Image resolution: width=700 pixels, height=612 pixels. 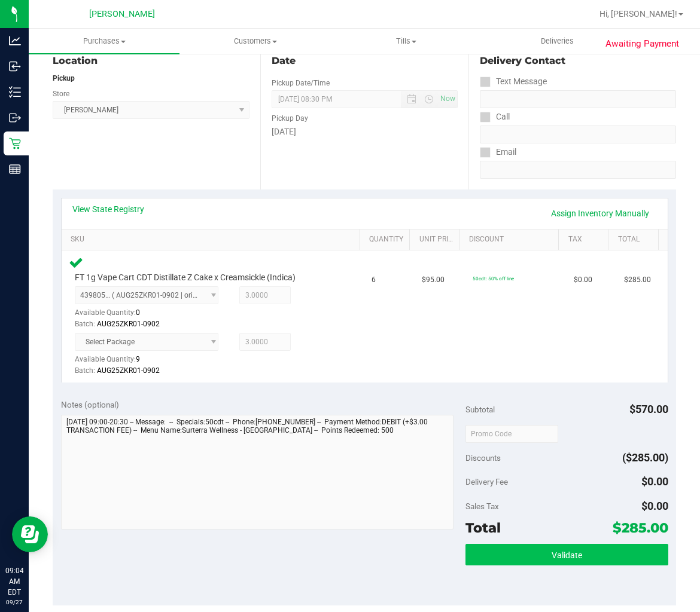 What do you see at coordinates (213, 240) in the screenshot?
I see `a: SKU` at bounding box center [213, 240].